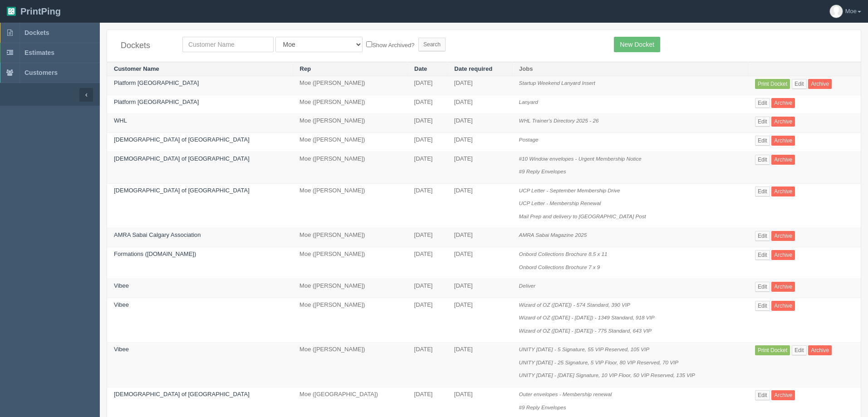  Describe the element at coordinates (145, 46) in the screenshot. I see `h4: Dockets` at that location.